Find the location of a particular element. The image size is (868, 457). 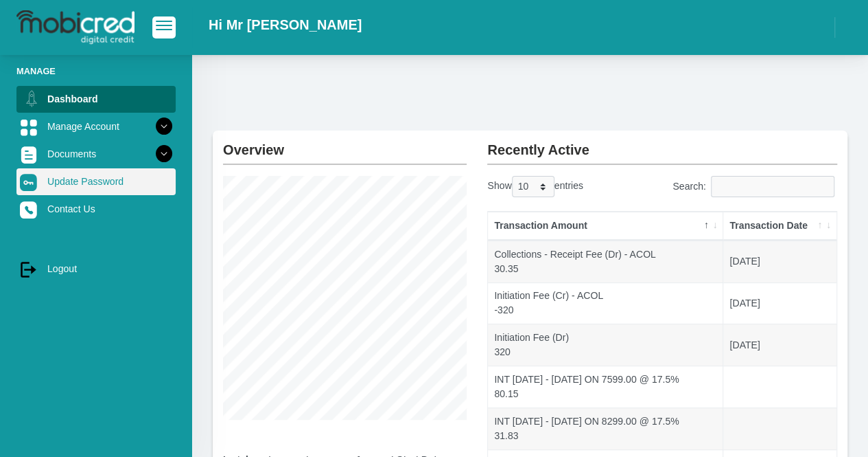

li: Manage is located at coordinates (96, 71).